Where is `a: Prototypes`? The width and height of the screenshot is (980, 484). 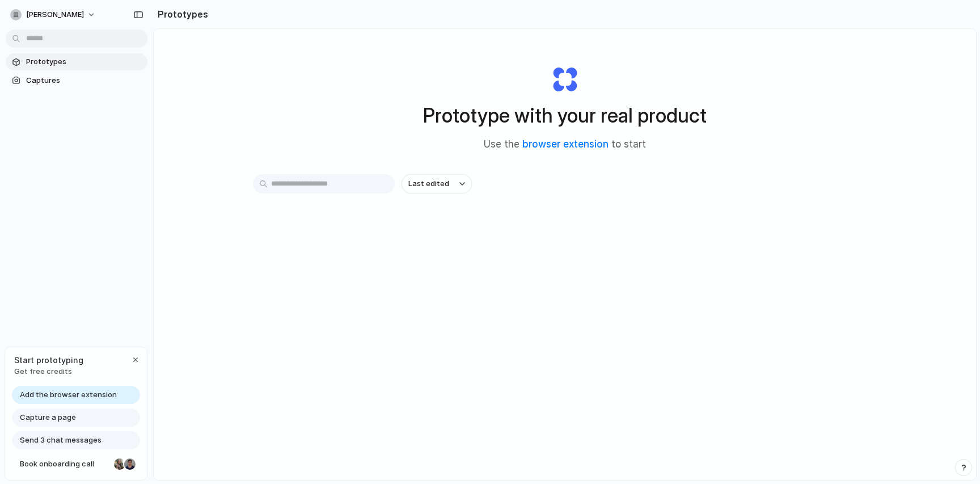
a: Prototypes is located at coordinates (76, 62).